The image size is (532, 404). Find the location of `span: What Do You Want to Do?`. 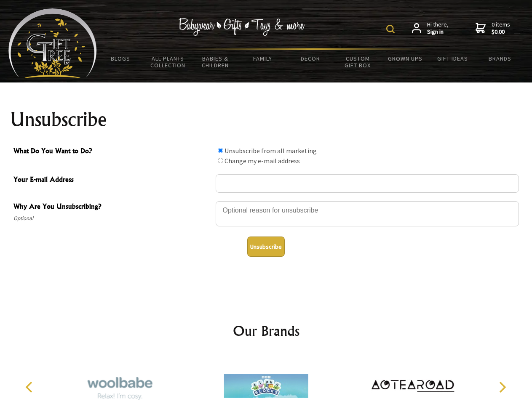

span: What Do You Want to Do? is located at coordinates (112, 152).